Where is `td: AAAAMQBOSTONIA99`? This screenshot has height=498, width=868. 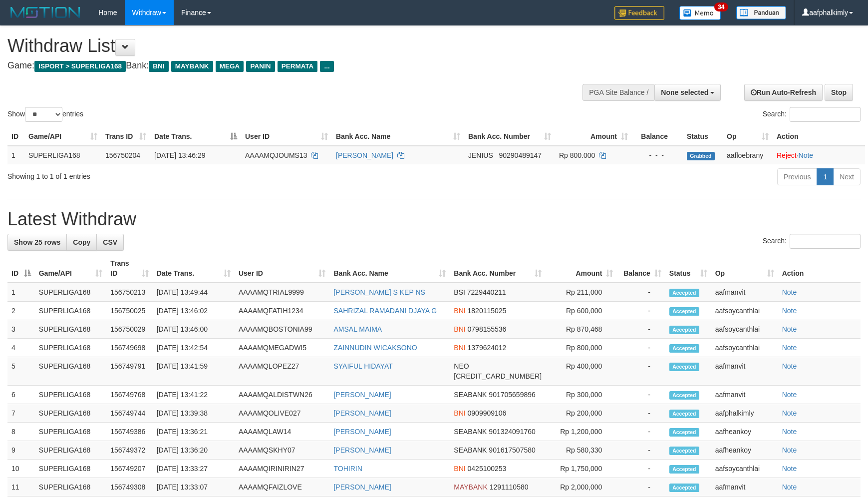 td: AAAAMQBOSTONIA99 is located at coordinates (282, 329).